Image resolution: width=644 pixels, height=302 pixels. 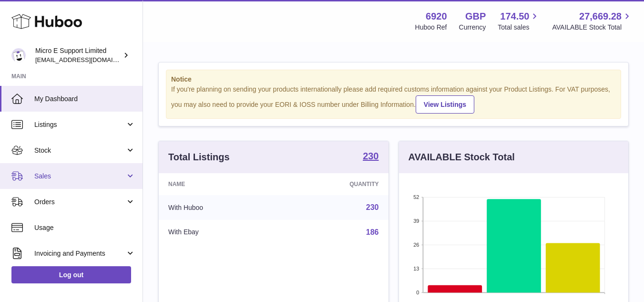 What do you see at coordinates (416, 221) in the screenshot?
I see `text: 39` at bounding box center [416, 221].